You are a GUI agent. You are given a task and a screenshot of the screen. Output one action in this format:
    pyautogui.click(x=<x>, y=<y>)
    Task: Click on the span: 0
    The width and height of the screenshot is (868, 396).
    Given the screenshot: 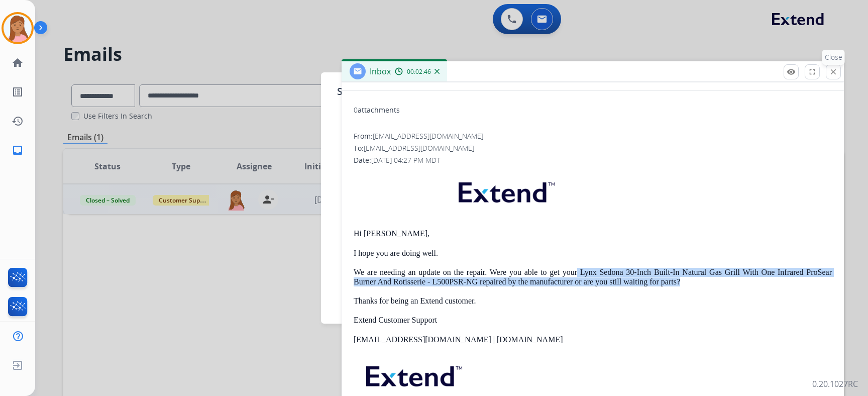 What is the action you would take?
    pyautogui.click(x=356, y=110)
    